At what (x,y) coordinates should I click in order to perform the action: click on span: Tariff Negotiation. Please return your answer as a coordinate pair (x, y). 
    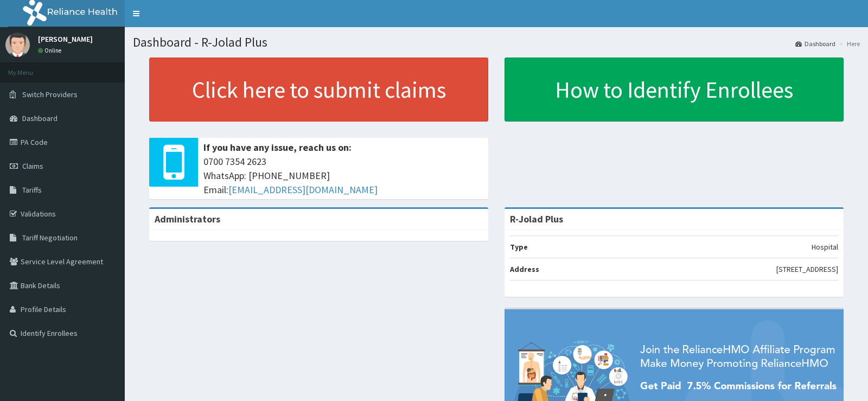
    Looking at the image, I should click on (50, 238).